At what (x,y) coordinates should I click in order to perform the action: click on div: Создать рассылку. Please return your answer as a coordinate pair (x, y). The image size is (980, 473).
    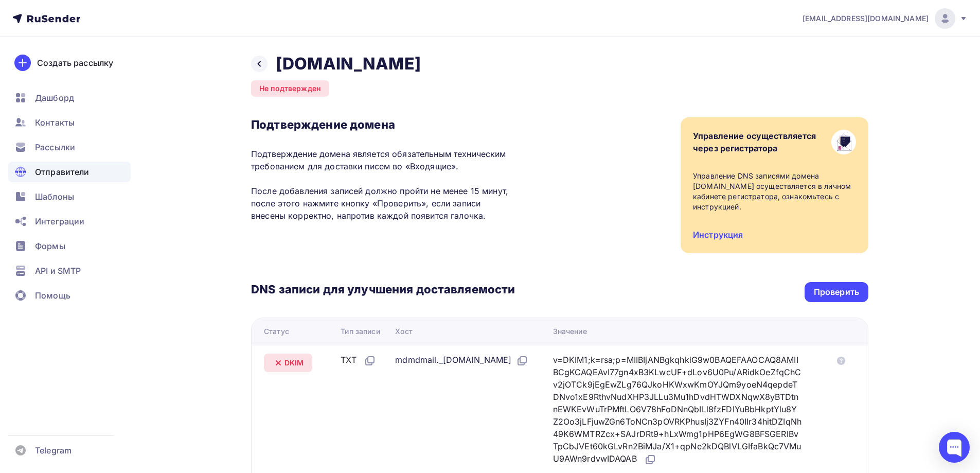
    Looking at the image, I should click on (75, 63).